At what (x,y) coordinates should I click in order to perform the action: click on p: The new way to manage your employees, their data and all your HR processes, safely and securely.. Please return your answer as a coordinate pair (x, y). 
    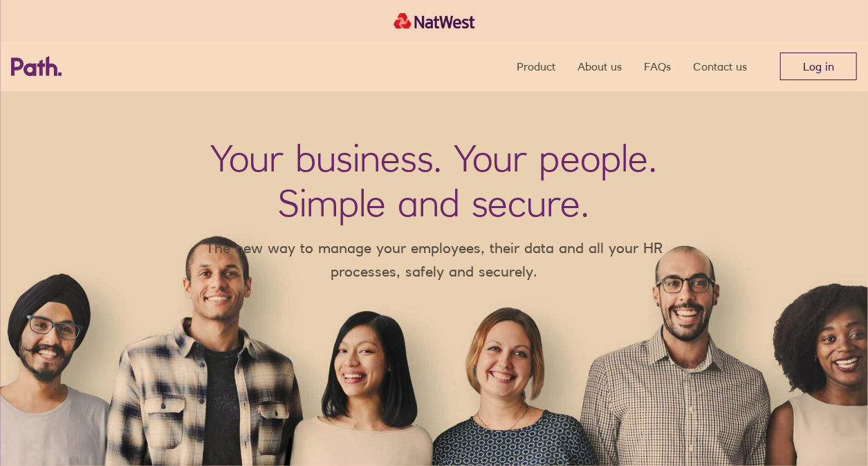
    Looking at the image, I should click on (435, 259).